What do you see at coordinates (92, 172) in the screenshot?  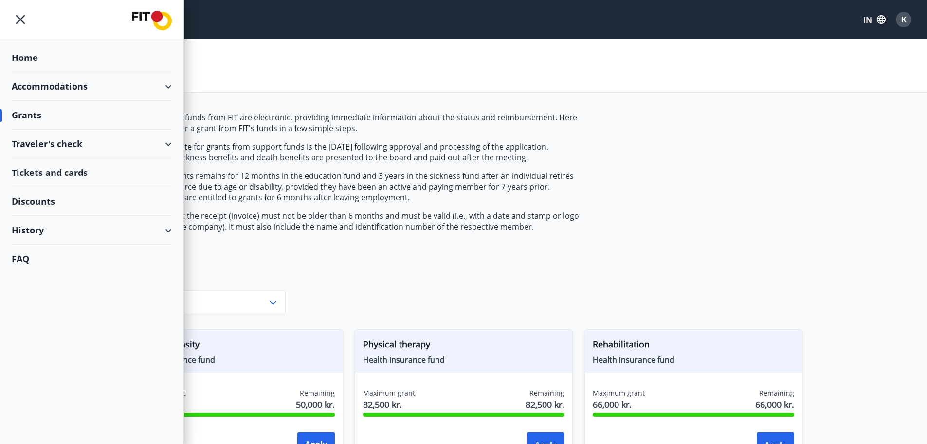 I see `div: Tickets and cards` at bounding box center [92, 172].